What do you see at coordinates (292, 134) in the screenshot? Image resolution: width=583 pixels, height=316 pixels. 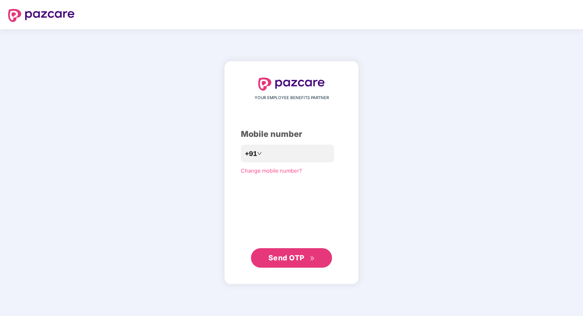 I see `div: Mobile number` at bounding box center [292, 134].